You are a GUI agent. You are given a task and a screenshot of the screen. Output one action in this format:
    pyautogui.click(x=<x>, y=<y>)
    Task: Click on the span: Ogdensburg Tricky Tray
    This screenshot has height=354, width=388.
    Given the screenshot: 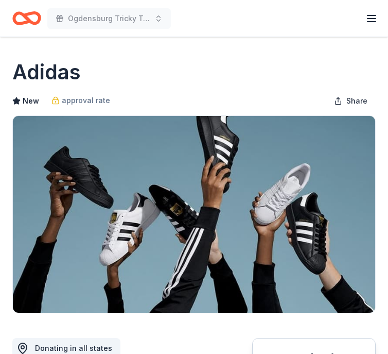 What is the action you would take?
    pyautogui.click(x=109, y=19)
    